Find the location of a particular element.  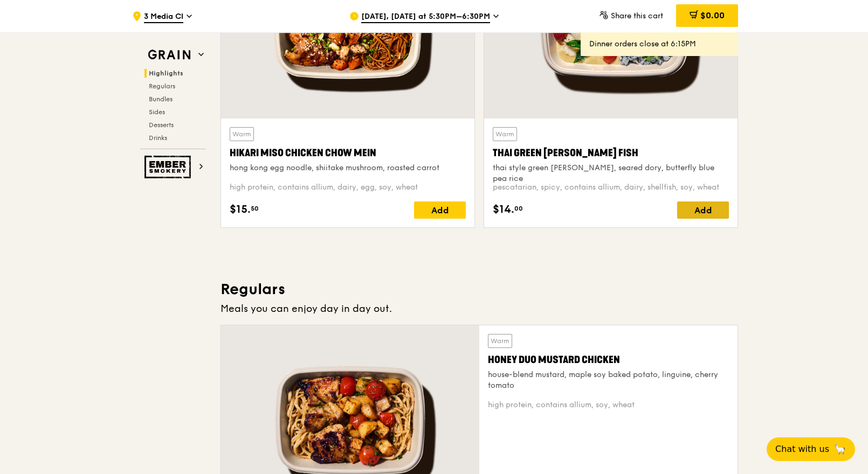

span: Sides is located at coordinates (157, 112).